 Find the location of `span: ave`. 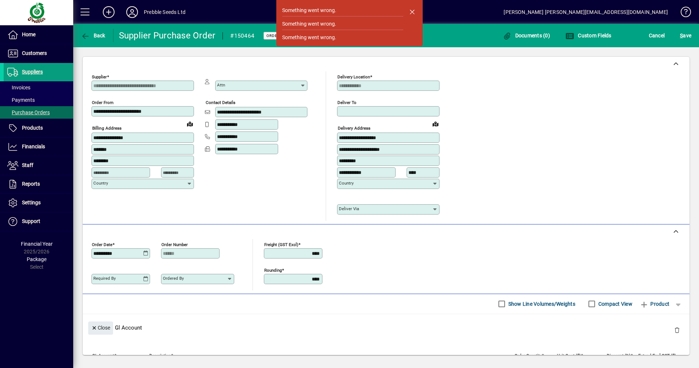

span: ave is located at coordinates (686, 36).